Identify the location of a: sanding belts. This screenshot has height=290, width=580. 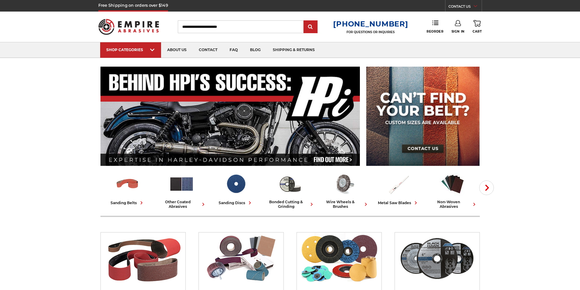
(128, 189).